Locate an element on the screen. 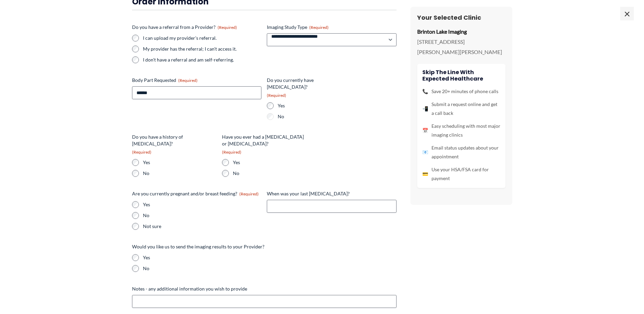 This screenshot has height=314, width=644. label: Imaging Study Type is located at coordinates (331, 27).